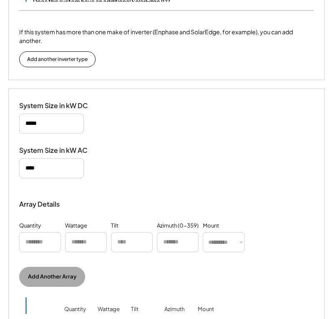  I want to click on button: Add another inverter type, so click(57, 59).